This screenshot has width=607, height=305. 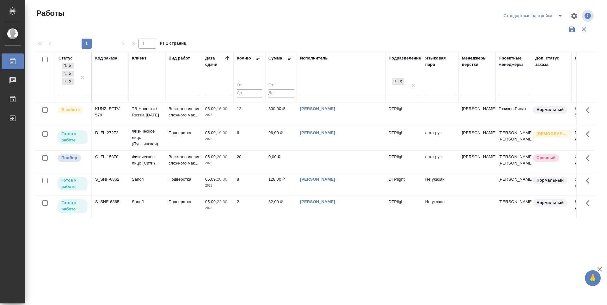 What do you see at coordinates (281, 162) in the screenshot?
I see `td: 0,00 ₽` at bounding box center [281, 162].